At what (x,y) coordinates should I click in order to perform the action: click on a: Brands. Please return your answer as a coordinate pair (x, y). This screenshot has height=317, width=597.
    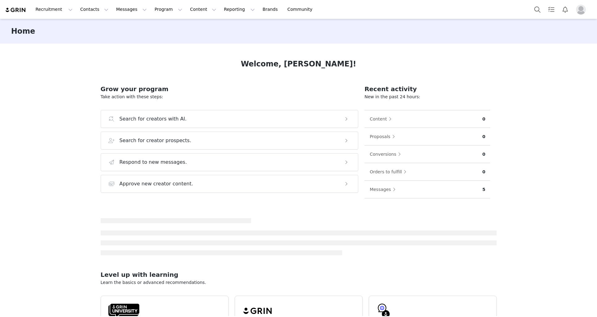
    Looking at the image, I should click on (271, 9).